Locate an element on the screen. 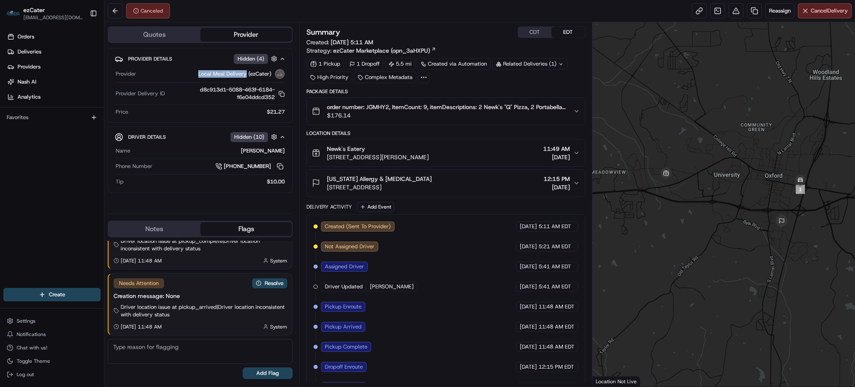  button: Create is located at coordinates (52, 294).